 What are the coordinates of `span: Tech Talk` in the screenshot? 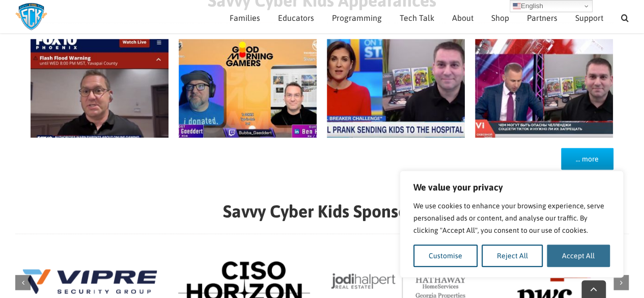 It's located at (417, 18).